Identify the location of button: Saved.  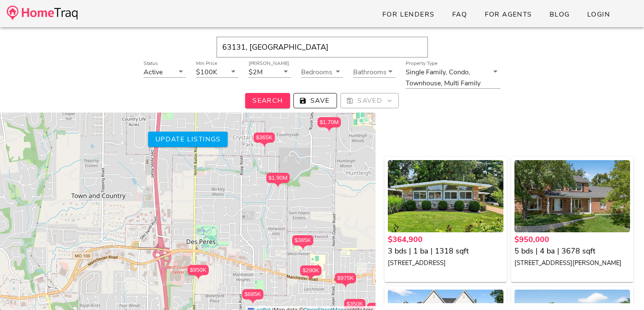
(370, 101).